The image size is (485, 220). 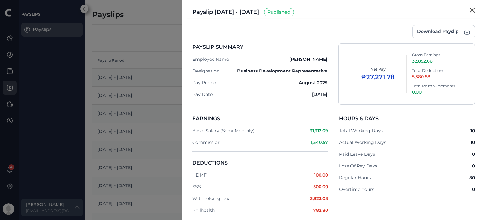 I want to click on div: Net Pay, so click(x=378, y=69).